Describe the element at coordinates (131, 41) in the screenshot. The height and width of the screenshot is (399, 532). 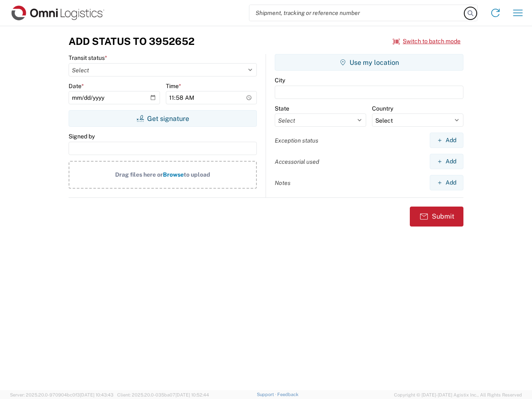
I see `h3: Add Status to 3952652` at that location.